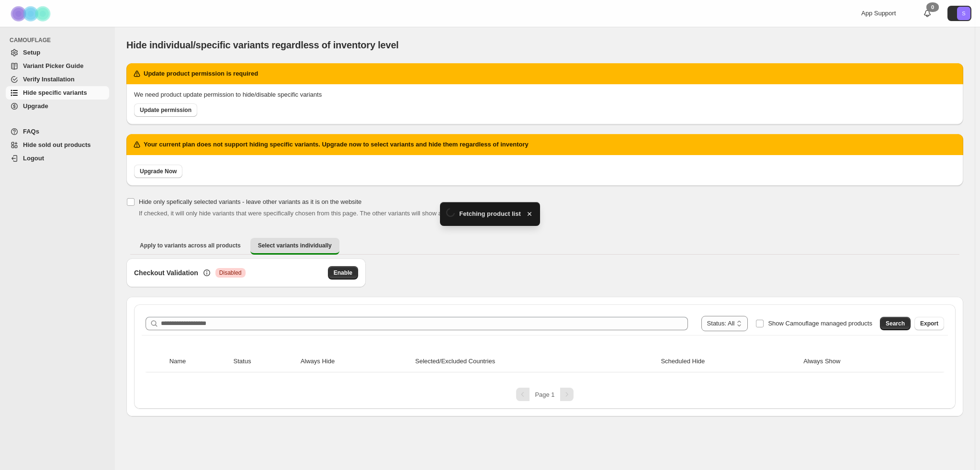 The width and height of the screenshot is (980, 470). What do you see at coordinates (158, 172) in the screenshot?
I see `a: Upgrade Now` at bounding box center [158, 172].